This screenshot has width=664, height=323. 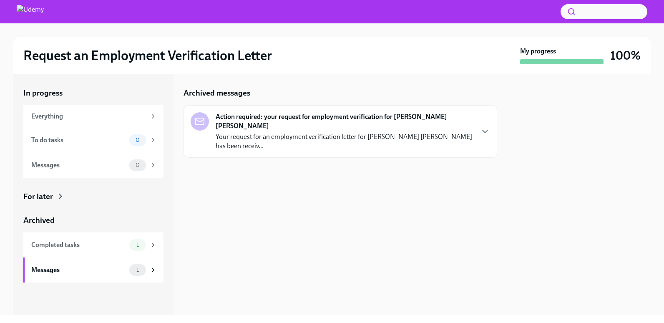 I want to click on a: For later, so click(x=93, y=197).